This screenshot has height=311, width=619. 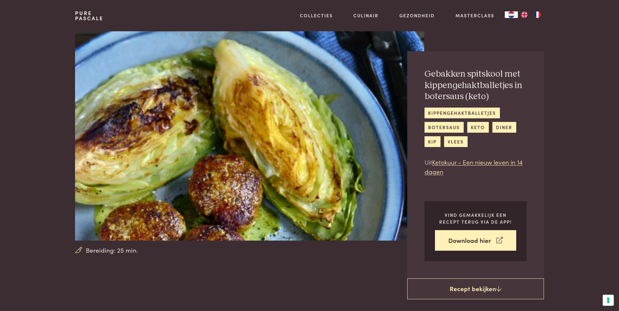 What do you see at coordinates (444, 127) in the screenshot?
I see `a: botersaus` at bounding box center [444, 127].